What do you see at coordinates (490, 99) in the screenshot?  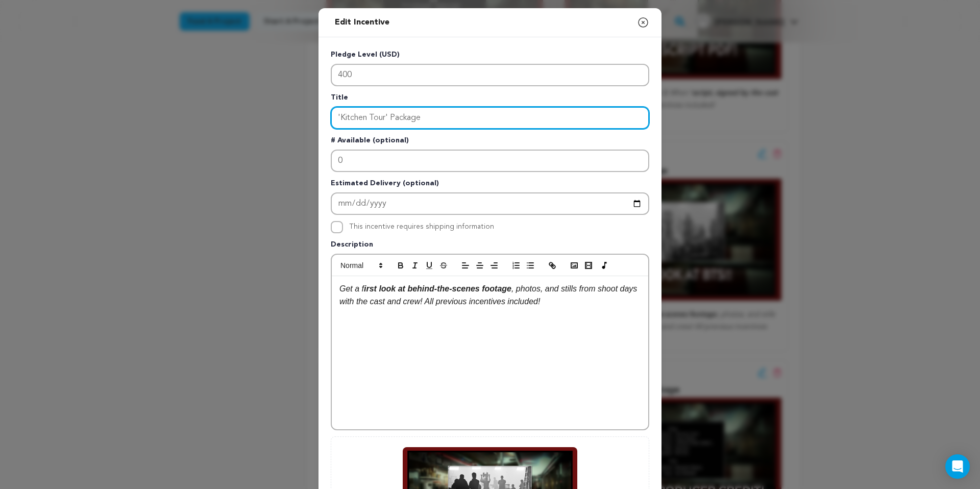 I see `p: Title` at bounding box center [490, 99].